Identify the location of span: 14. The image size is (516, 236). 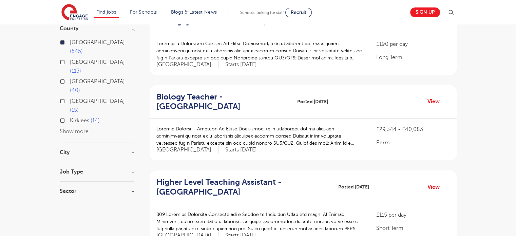
(95, 120).